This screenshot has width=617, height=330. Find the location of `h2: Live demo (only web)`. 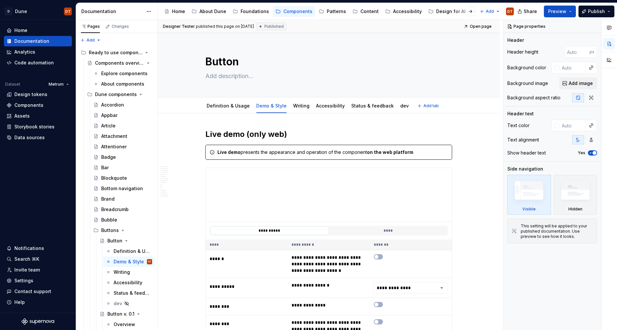

h2: Live demo (only web) is located at coordinates (329, 134).